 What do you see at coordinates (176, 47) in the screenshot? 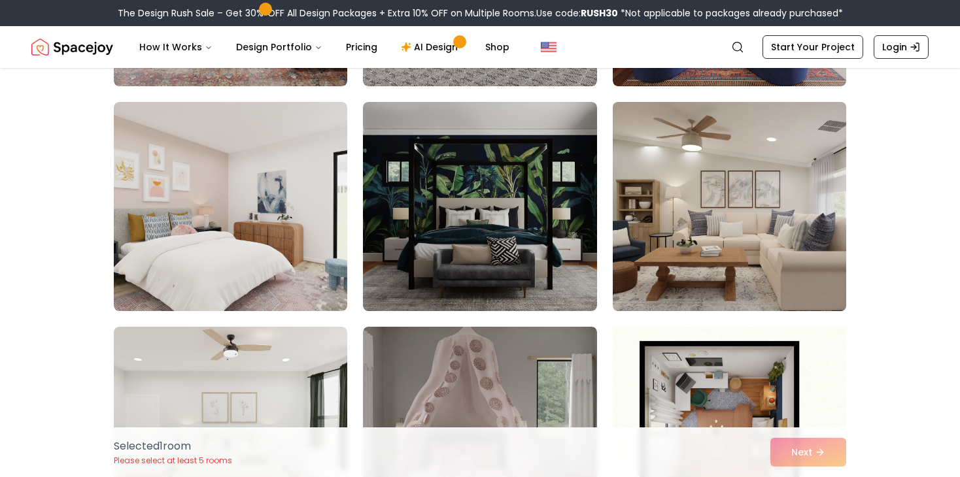
I see `button: How It Works` at bounding box center [176, 47].